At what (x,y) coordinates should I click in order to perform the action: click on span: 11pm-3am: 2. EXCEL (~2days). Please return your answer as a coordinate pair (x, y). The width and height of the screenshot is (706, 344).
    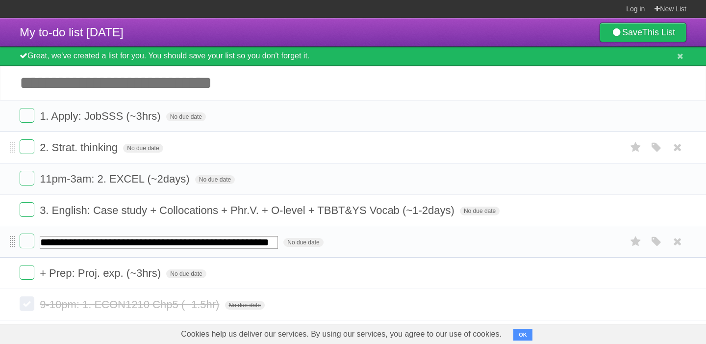
    Looking at the image, I should click on (116, 179).